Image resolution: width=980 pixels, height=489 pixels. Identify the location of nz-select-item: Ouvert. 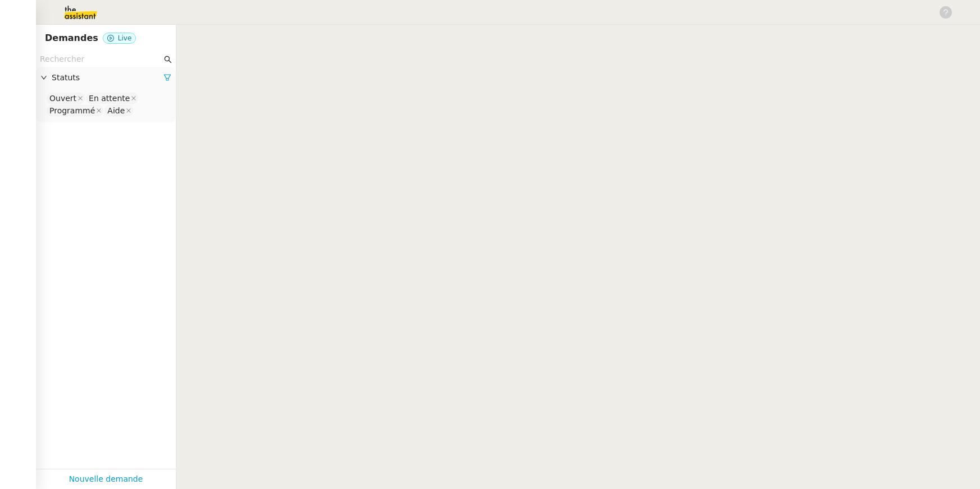
(66, 98).